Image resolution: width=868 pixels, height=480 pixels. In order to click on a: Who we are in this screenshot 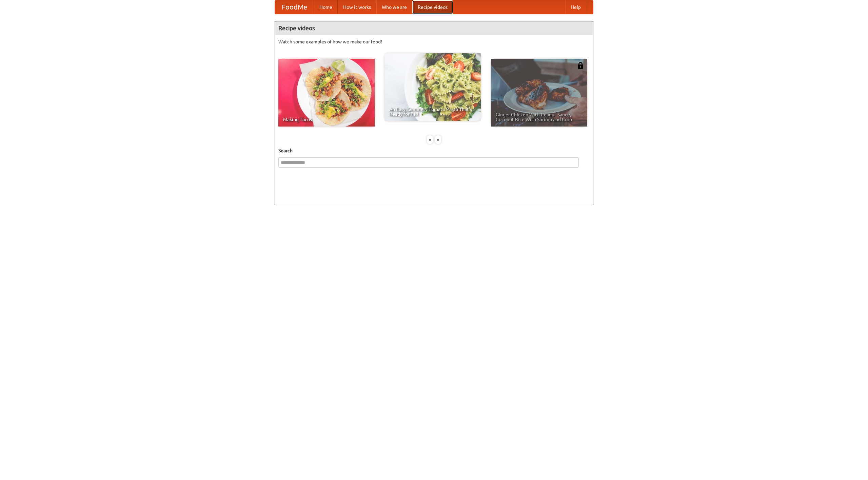, I will do `click(395, 8)`.